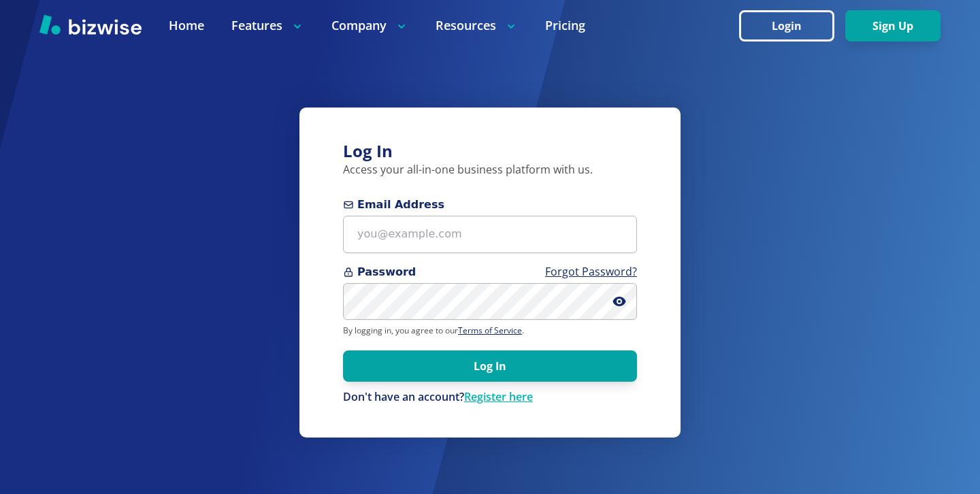 The height and width of the screenshot is (494, 980). Describe the element at coordinates (490, 170) in the screenshot. I see `p: Access your all-in-one business platform with us.` at that location.